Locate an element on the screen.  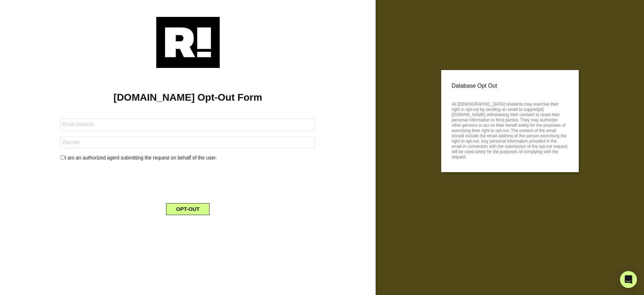
input: Zipcode is located at coordinates (188, 142).